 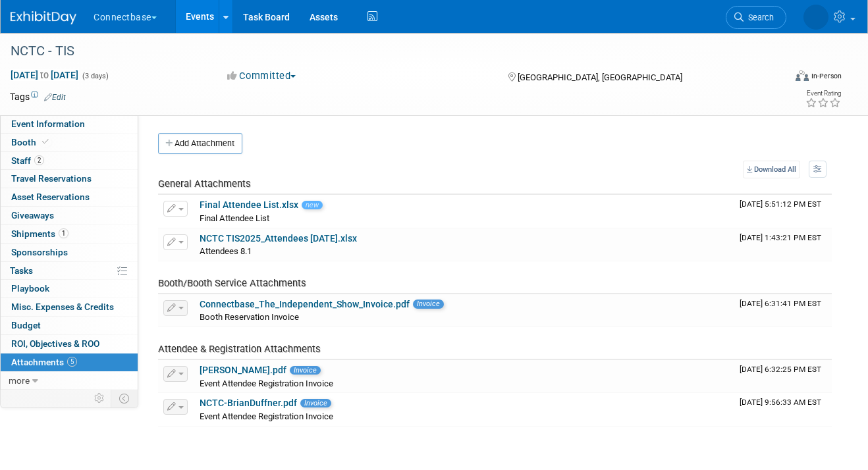 What do you see at coordinates (69, 142) in the screenshot?
I see `a: Booth` at bounding box center [69, 142].